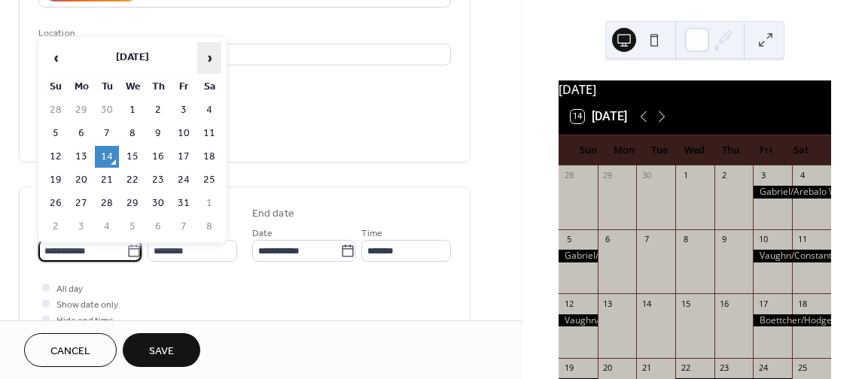 This screenshot has height=379, width=868. Describe the element at coordinates (81, 157) in the screenshot. I see `td: 13` at that location.